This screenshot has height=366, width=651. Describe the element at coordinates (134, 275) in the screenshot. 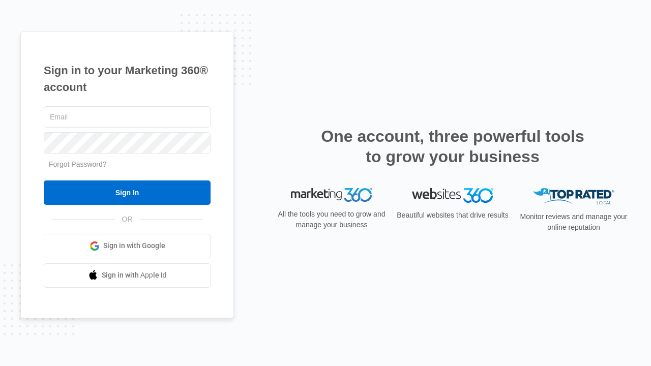

I see `span: Sign in with Apple Id` at that location.